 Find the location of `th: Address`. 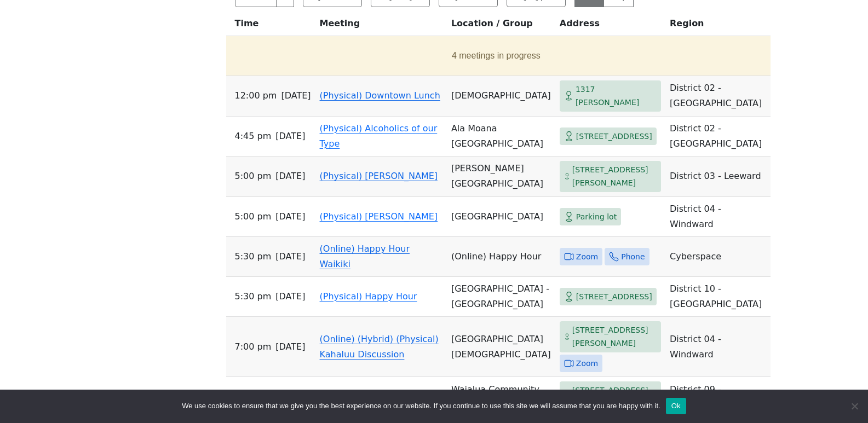

th: Address is located at coordinates (610, 26).